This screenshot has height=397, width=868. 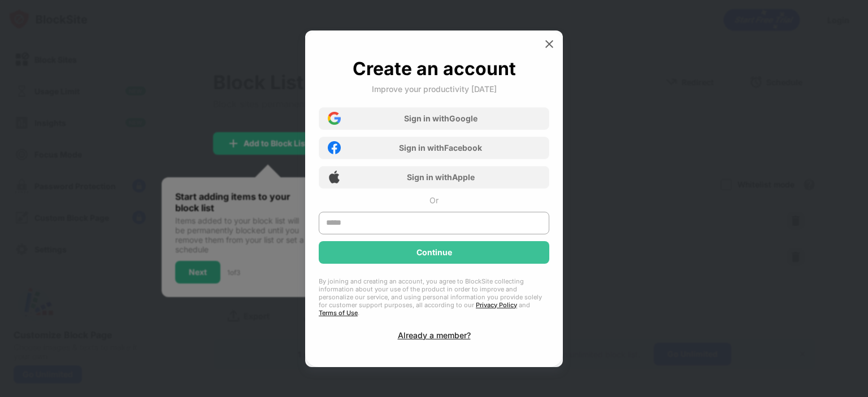 What do you see at coordinates (434, 297) in the screenshot?
I see `div: By joining and creating an account, you agree to BlockSite collecting information about your use ...` at bounding box center [434, 297].